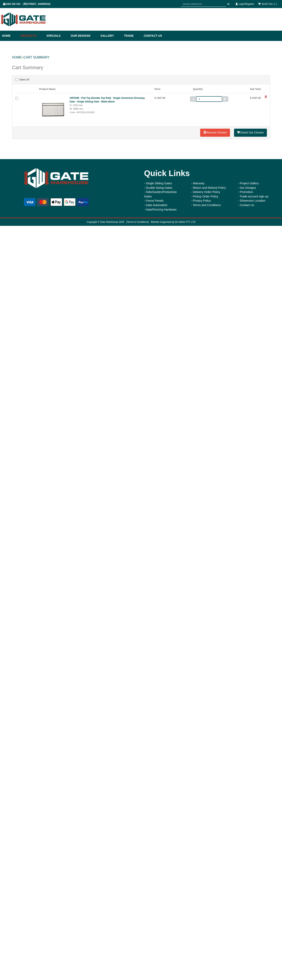 The image size is (282, 980). What do you see at coordinates (160, 210) in the screenshot?
I see `a: - Gate/Fencing Hardware` at bounding box center [160, 210].